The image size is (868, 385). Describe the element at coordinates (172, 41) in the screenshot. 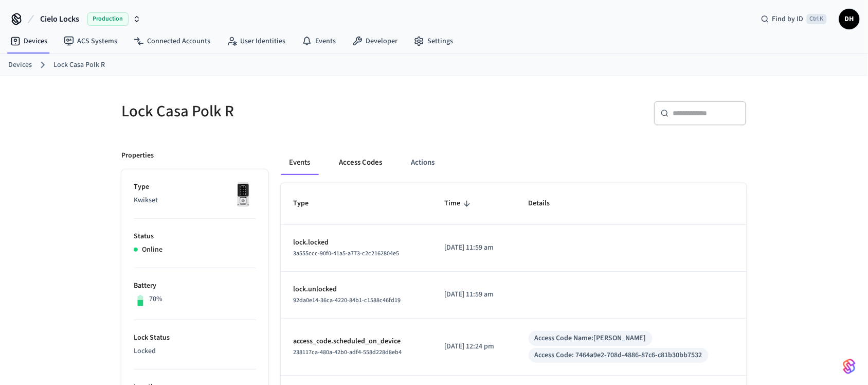

I see `a: Connected Accounts` at that location.